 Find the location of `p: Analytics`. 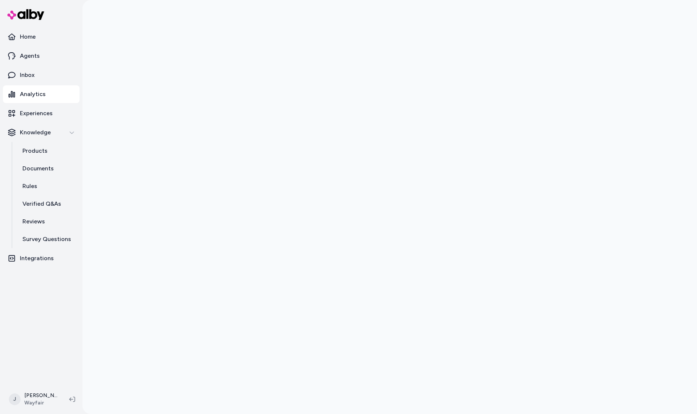

p: Analytics is located at coordinates (33, 94).